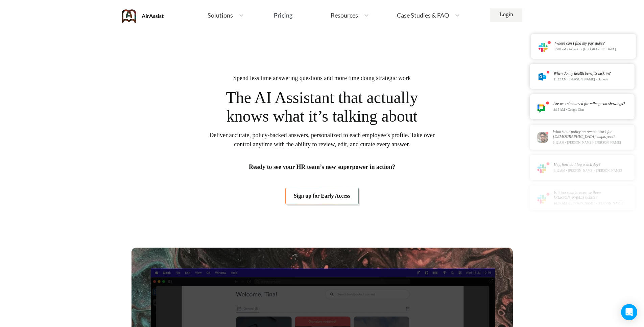  I want to click on div: Are we reimbursed for mileage on showings?, so click(589, 103).